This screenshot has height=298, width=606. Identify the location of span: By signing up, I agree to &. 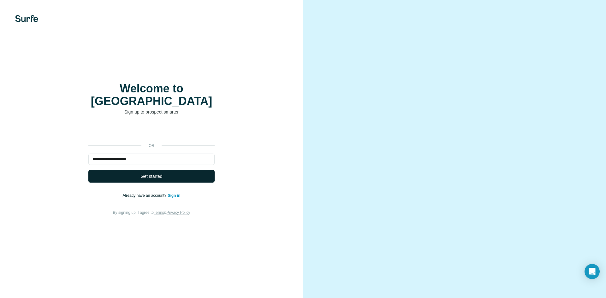
(151, 213).